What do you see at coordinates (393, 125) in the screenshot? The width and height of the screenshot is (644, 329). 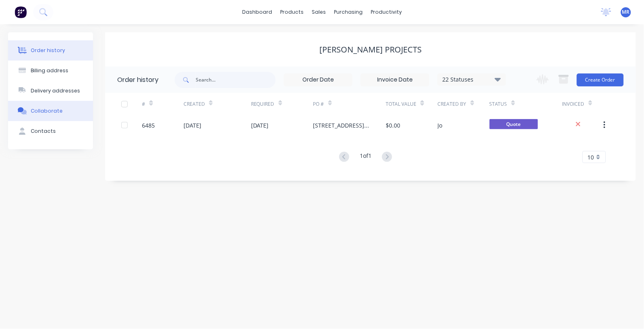 I see `div: $0.00` at bounding box center [393, 125].